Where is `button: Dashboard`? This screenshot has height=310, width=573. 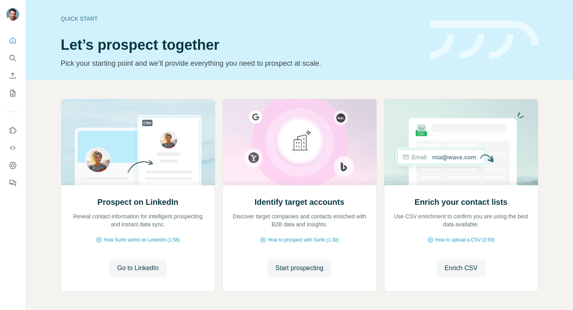
button: Dashboard is located at coordinates (13, 165).